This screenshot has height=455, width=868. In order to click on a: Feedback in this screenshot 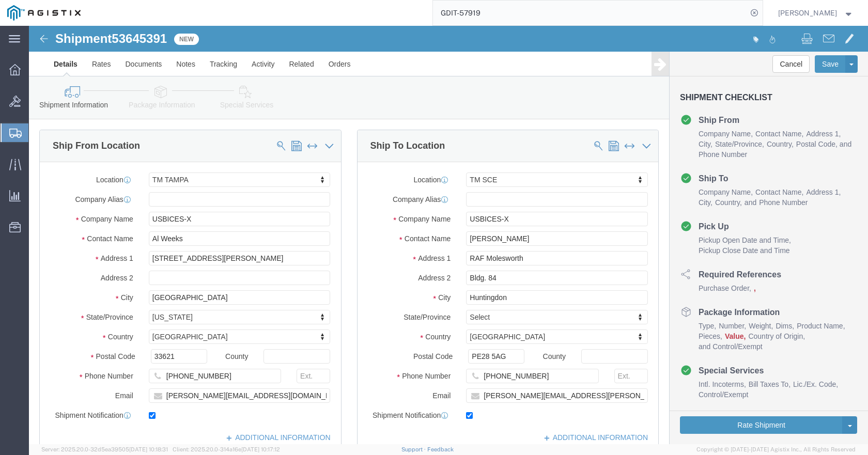, I will do `click(440, 450)`.